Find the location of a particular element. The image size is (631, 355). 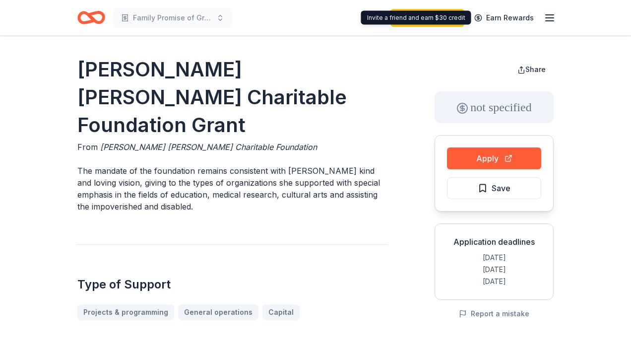

span: Share is located at coordinates (536, 69).